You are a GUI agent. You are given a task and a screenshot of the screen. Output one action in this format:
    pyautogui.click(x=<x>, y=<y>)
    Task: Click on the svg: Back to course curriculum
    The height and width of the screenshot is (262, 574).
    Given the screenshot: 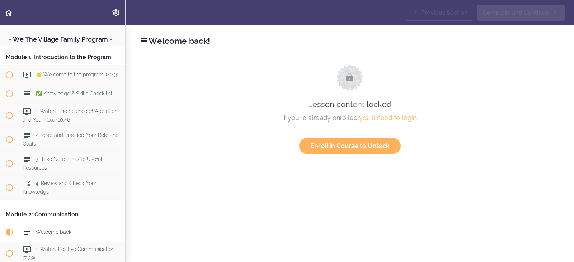 What is the action you would take?
    pyautogui.click(x=9, y=13)
    